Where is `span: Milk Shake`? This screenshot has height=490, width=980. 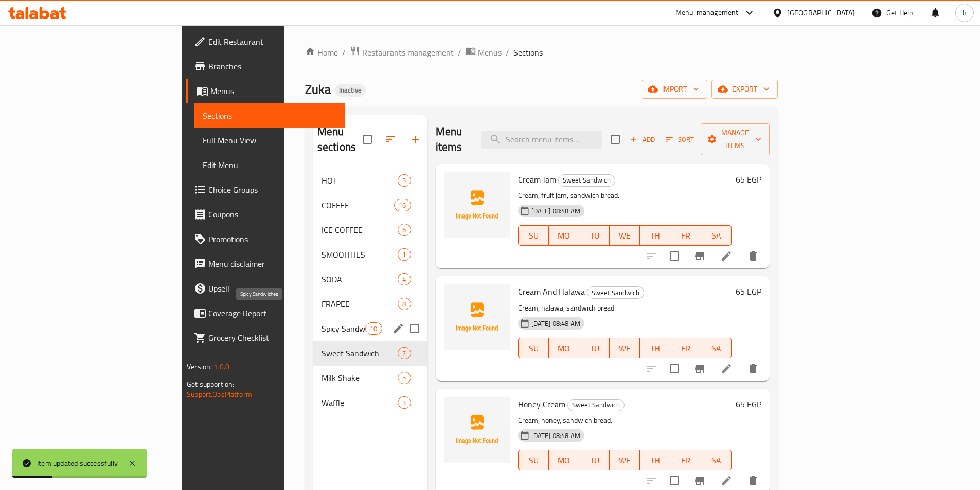
span: Milk Shake is located at coordinates (360, 378).